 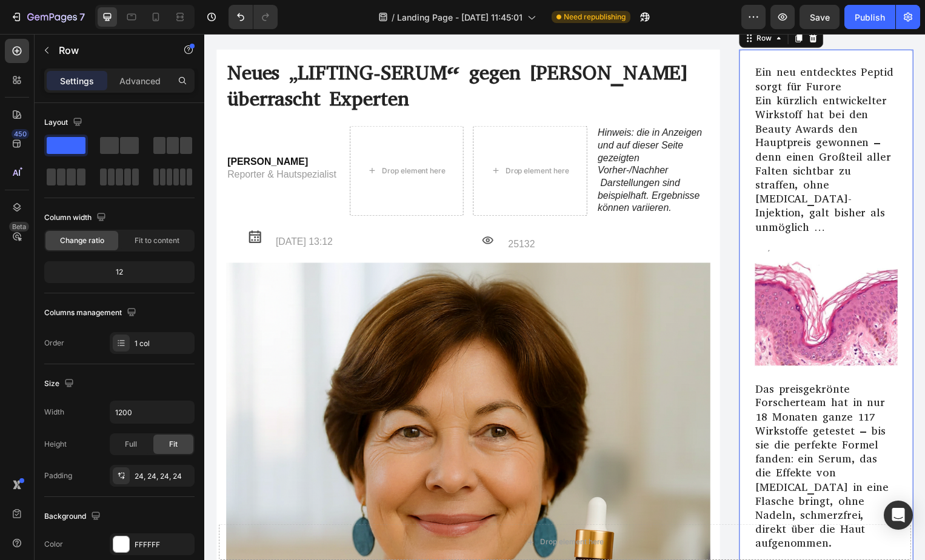 I want to click on div: Color, so click(x=53, y=544).